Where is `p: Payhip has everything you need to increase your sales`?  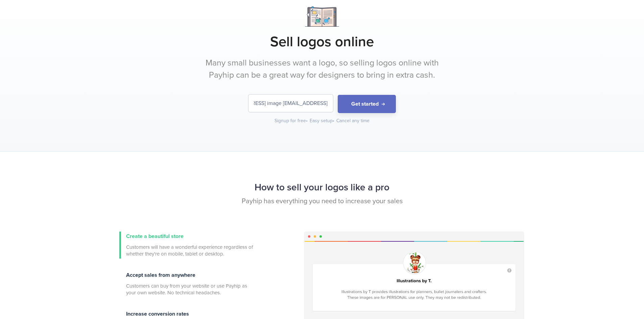
p: Payhip has everything you need to increase your sales is located at coordinates (322, 201).